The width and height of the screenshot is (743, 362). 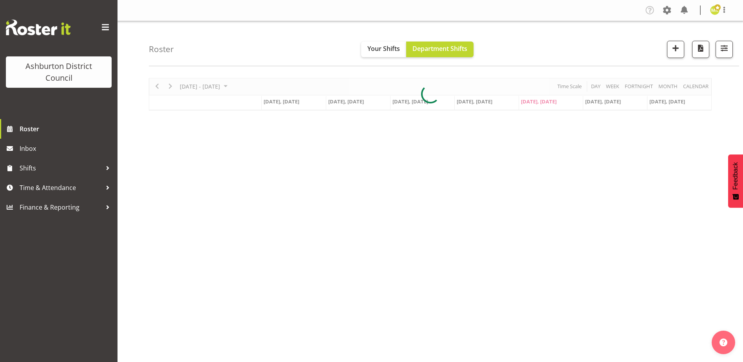 I want to click on div: Ashburton District Council, so click(x=59, y=72).